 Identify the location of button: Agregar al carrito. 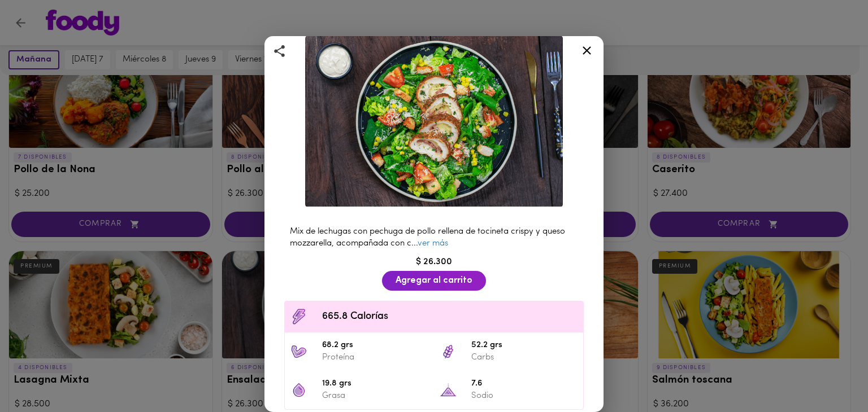
(434, 281).